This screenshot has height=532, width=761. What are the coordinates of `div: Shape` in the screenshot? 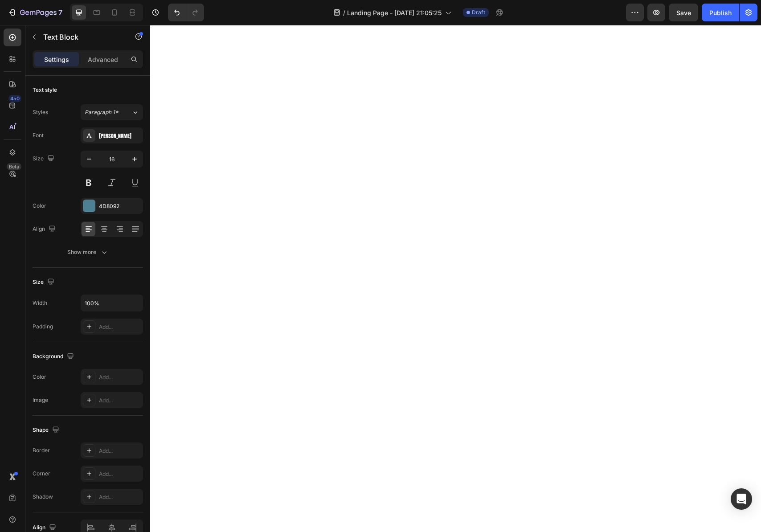 It's located at (46, 430).